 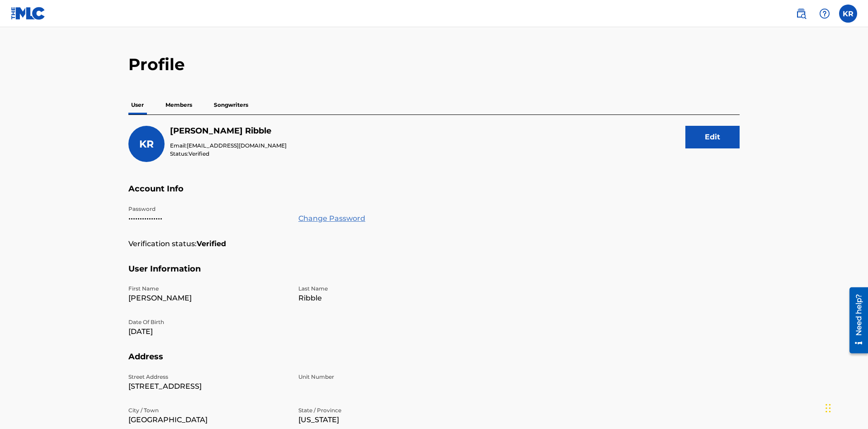 I want to click on p: First Name, so click(x=208, y=289).